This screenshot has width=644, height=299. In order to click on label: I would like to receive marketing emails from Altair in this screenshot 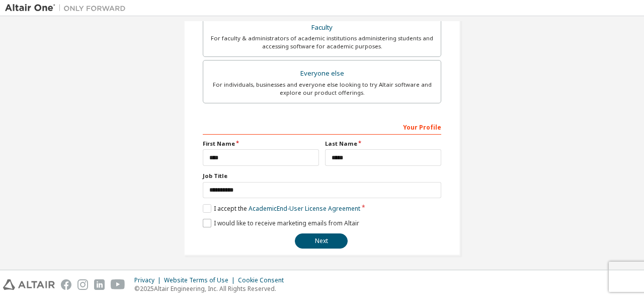, I will do `click(281, 223)`.